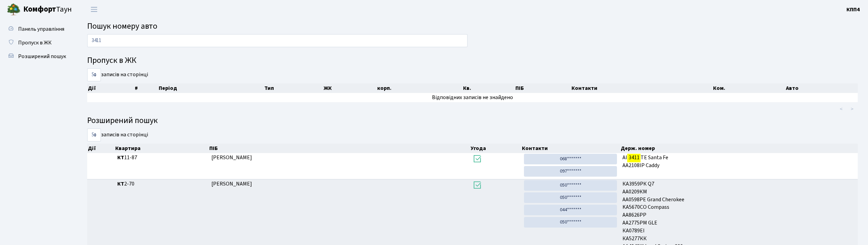 This screenshot has width=868, height=245. What do you see at coordinates (162, 157) in the screenshot?
I see `span: 11-87` at bounding box center [162, 157].